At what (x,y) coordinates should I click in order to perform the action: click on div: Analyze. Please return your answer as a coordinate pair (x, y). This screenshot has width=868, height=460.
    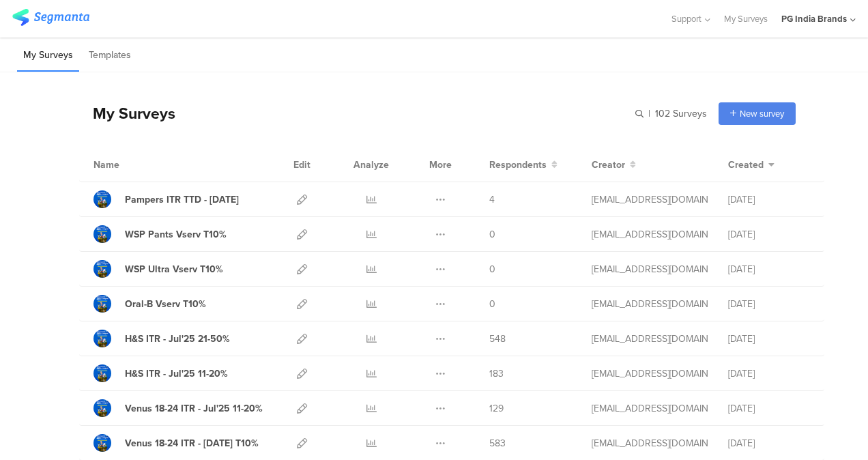
    Looking at the image, I should click on (371, 165).